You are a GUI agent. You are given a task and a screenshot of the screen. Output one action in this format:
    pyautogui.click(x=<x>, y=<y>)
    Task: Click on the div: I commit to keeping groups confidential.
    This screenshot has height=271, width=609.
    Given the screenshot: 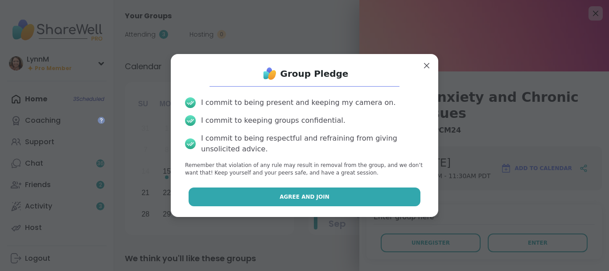 What is the action you would take?
    pyautogui.click(x=273, y=120)
    